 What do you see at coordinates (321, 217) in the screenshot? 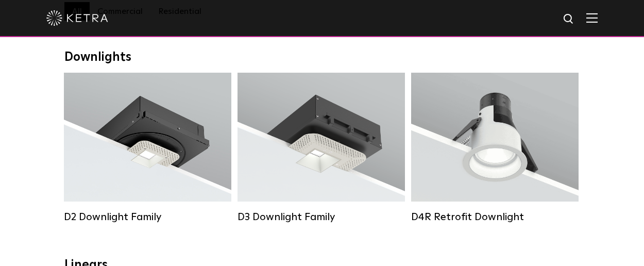
I see `div: D3 Downlight Family` at bounding box center [321, 217].